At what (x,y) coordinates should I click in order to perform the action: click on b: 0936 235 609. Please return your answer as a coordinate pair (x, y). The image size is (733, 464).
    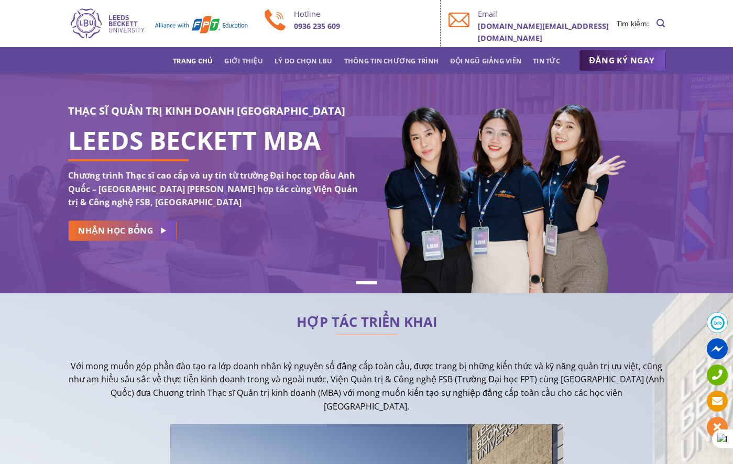
    Looking at the image, I should click on (317, 26).